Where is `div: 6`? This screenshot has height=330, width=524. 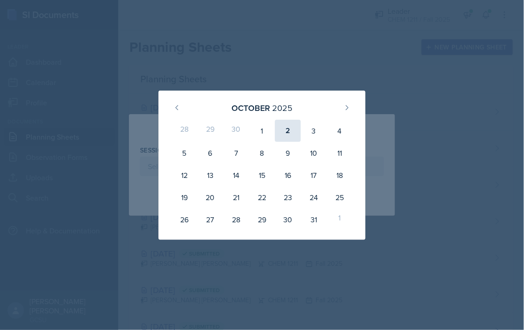 div: 6 is located at coordinates (210, 153).